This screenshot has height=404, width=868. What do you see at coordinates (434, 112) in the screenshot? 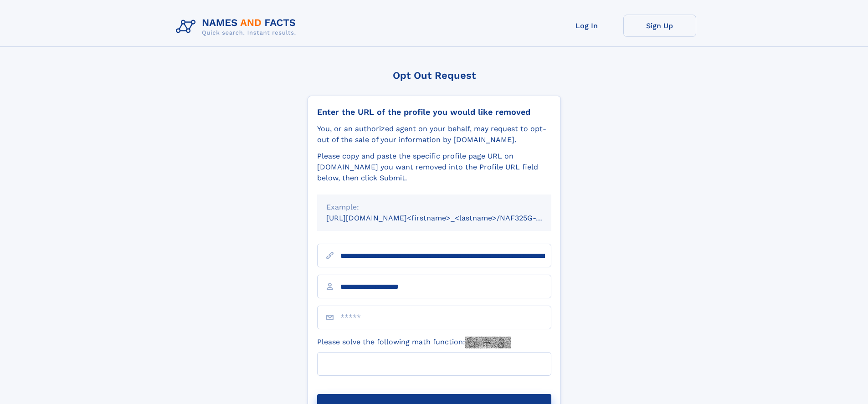
I see `div: Enter the URL of the profile you would like removed` at bounding box center [434, 112].